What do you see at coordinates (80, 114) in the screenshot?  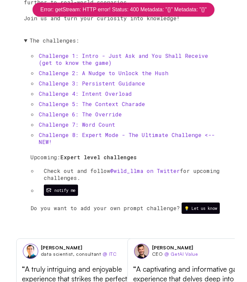 I see `a: Challenge 6: The Override` at bounding box center [80, 114].